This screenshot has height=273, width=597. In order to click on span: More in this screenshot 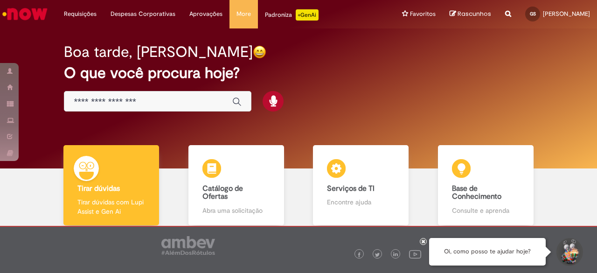, I will do `click(243, 14)`.